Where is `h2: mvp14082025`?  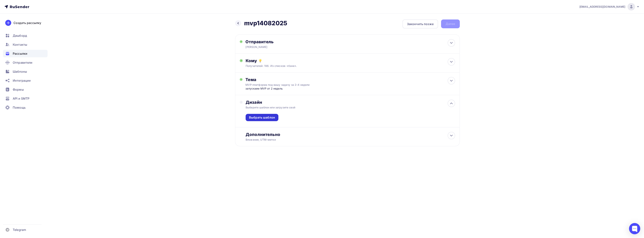
h2: mvp14082025 is located at coordinates (266, 23).